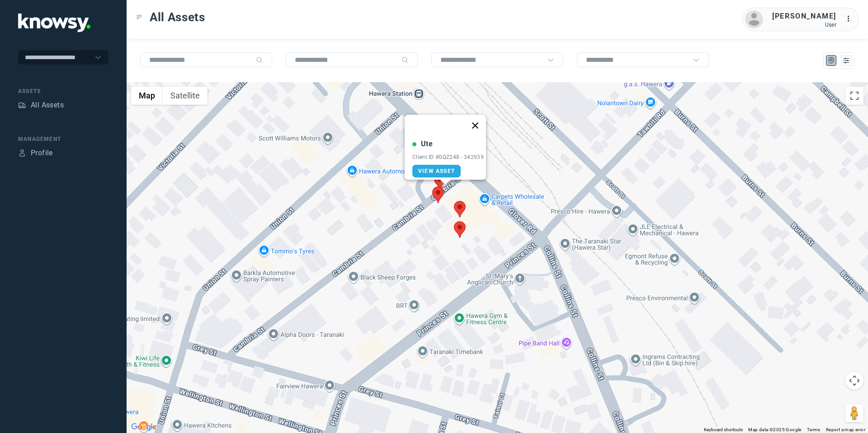  I want to click on button: Keyboard shortcuts, so click(723, 430).